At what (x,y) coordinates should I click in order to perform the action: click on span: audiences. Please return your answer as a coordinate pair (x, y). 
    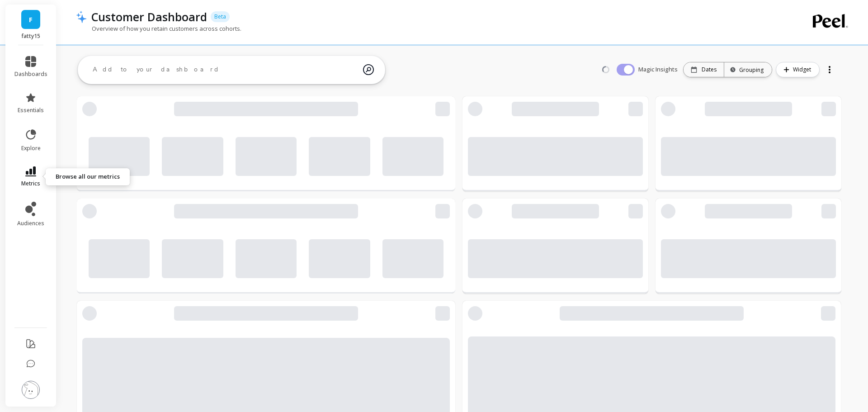
    Looking at the image, I should click on (31, 223).